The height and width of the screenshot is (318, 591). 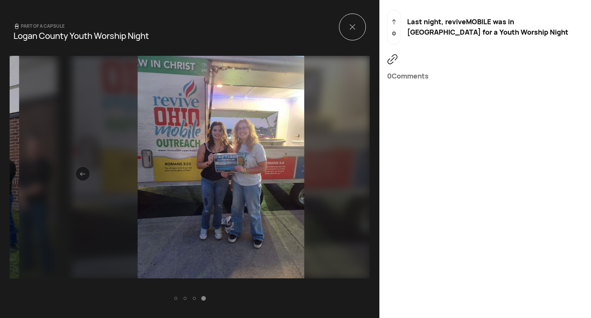 I want to click on p: 0, so click(x=394, y=34).